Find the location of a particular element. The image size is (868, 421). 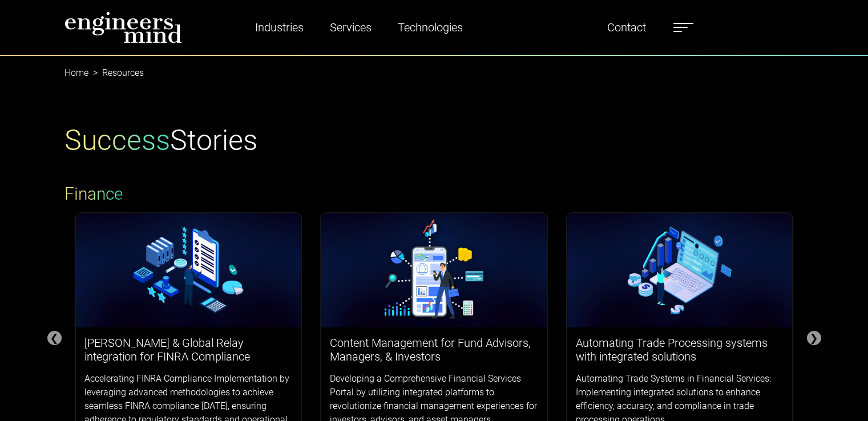

h3: Content Management for Fund Advisors, Managers, & Investors is located at coordinates (434, 350).